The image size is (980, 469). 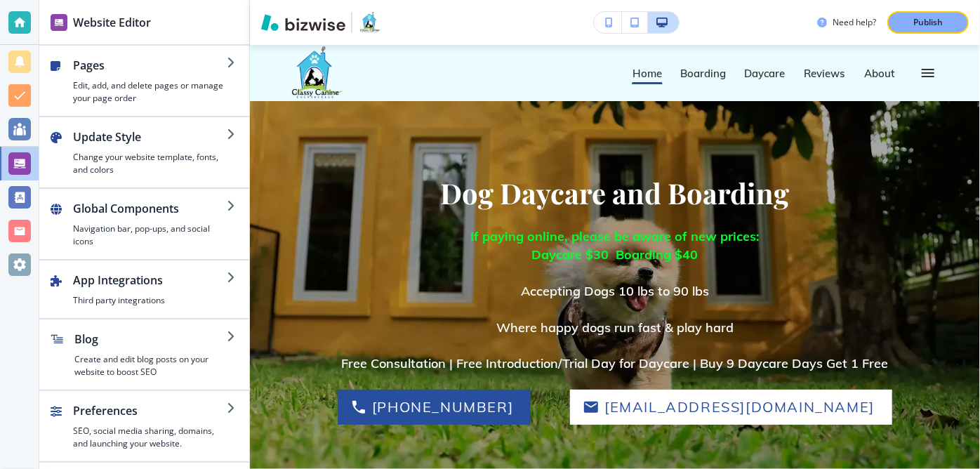 I want to click on h3: Need help?, so click(x=854, y=22).